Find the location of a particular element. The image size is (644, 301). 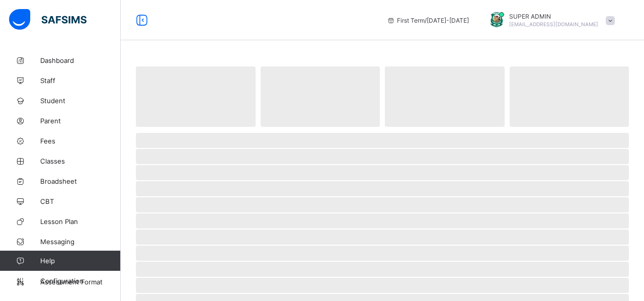

span: Student is located at coordinates (81, 101).